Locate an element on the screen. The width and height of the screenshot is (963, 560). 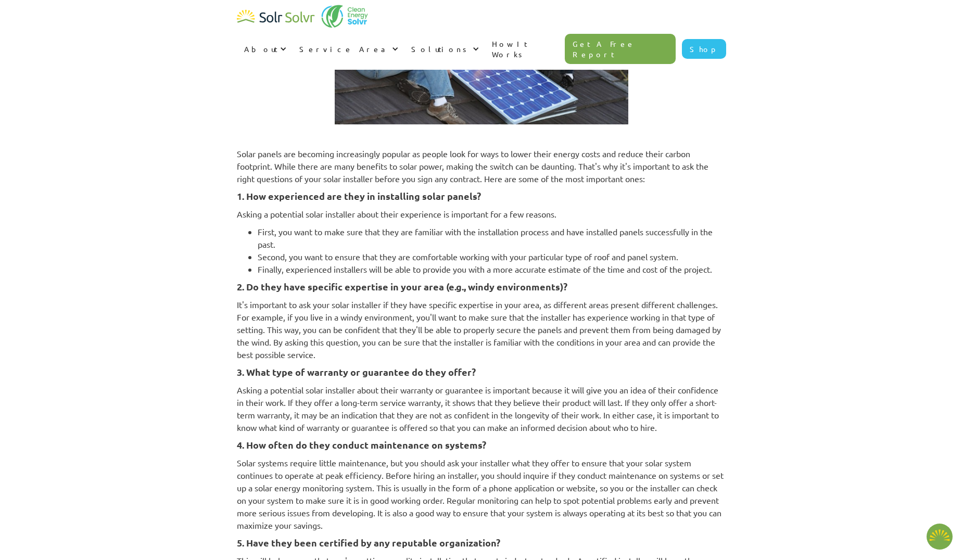
strong: 1. How experienced are they in installing solar panels? is located at coordinates (358, 195).